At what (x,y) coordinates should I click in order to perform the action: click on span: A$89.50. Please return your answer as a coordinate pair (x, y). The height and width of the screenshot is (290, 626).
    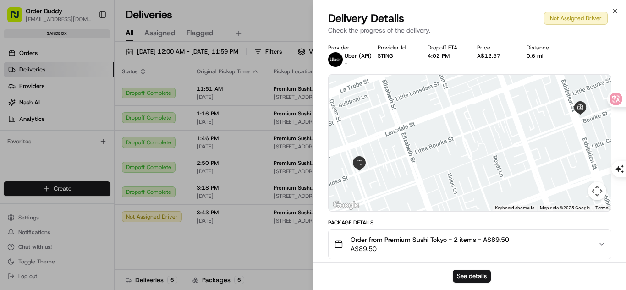
    Looking at the image, I should click on (430, 249).